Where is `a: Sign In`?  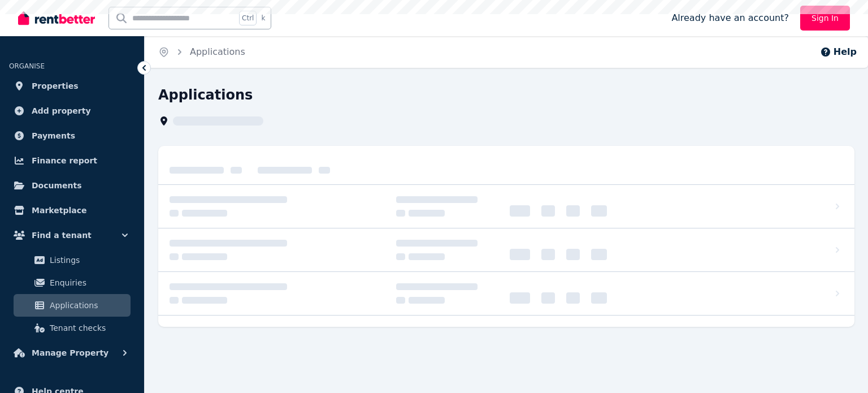 a: Sign In is located at coordinates (825, 18).